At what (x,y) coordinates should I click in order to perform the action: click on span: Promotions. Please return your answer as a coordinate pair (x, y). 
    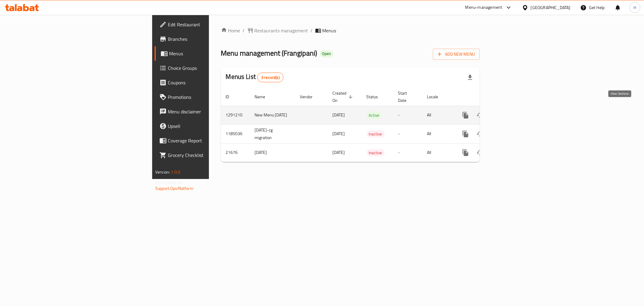
    Looking at the image, I should click on (211, 97).